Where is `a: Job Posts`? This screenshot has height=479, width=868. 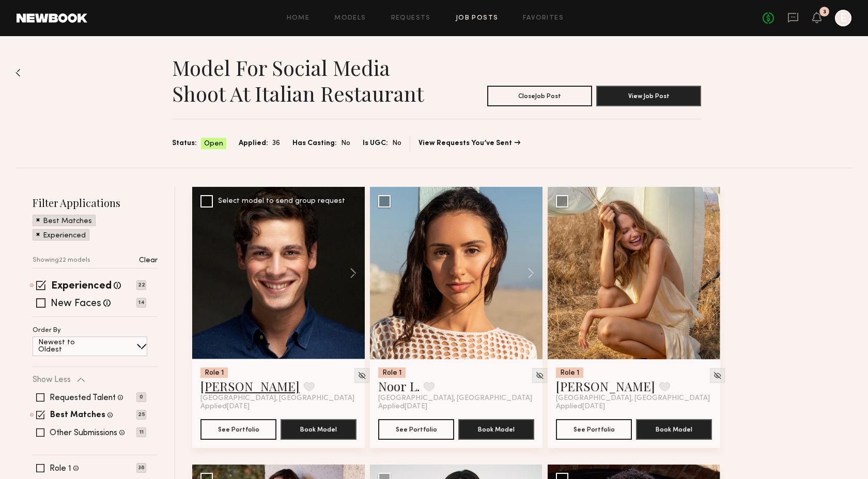 a: Job Posts is located at coordinates (477, 18).